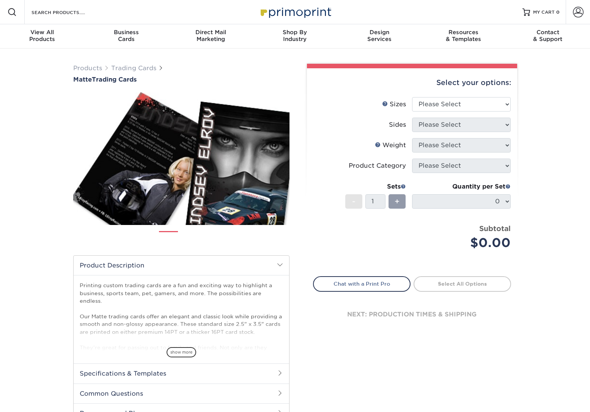 The width and height of the screenshot is (590, 412). I want to click on img: Trading Cards 02, so click(194, 237).